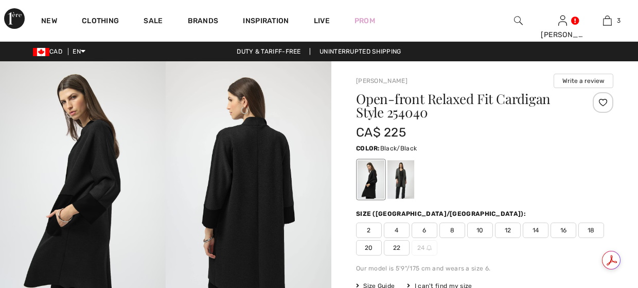  I want to click on img: 1ère Avenue, so click(14, 19).